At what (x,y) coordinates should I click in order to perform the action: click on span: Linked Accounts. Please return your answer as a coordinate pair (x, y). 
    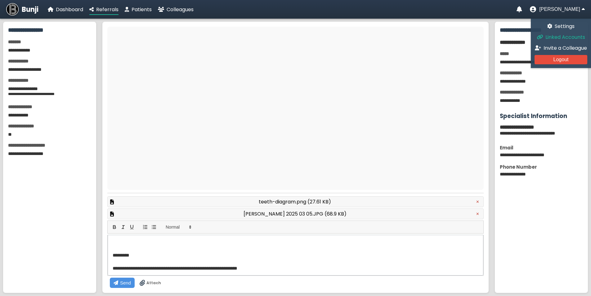
    Looking at the image, I should click on (566, 37).